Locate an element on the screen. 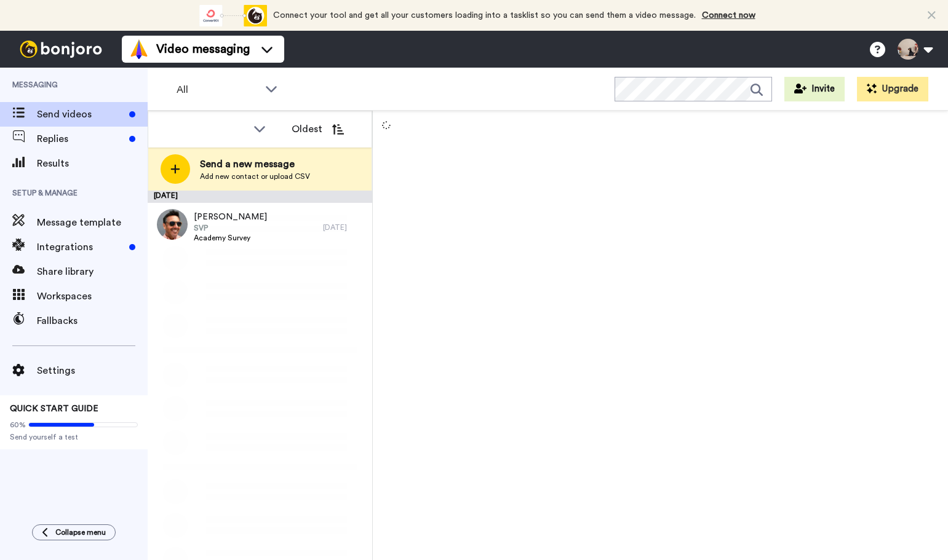 The height and width of the screenshot is (560, 948). img: d35ee986-8be0-4b33-8416-cd60051b2100.jpg is located at coordinates (172, 225).